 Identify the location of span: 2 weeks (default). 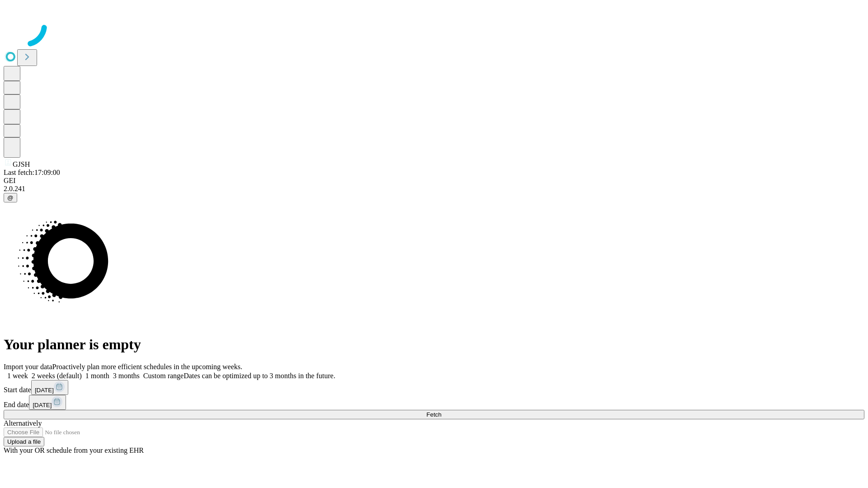
(57, 376).